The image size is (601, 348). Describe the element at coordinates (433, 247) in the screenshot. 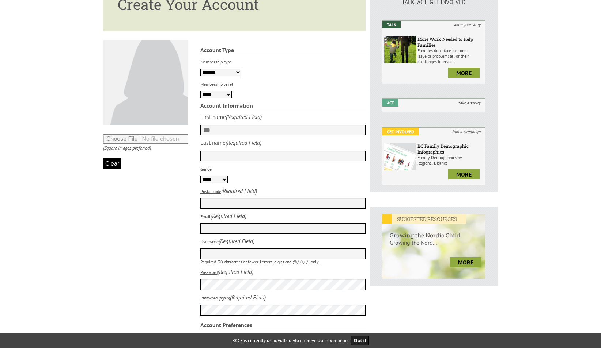

I see `p: Growing the Nord...` at that location.